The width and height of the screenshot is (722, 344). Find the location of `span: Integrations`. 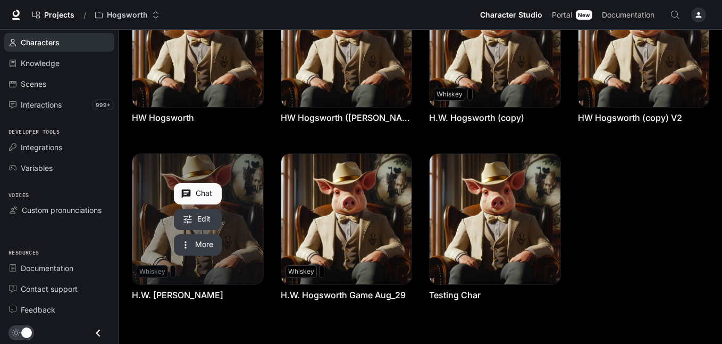

span: Integrations is located at coordinates (41, 147).